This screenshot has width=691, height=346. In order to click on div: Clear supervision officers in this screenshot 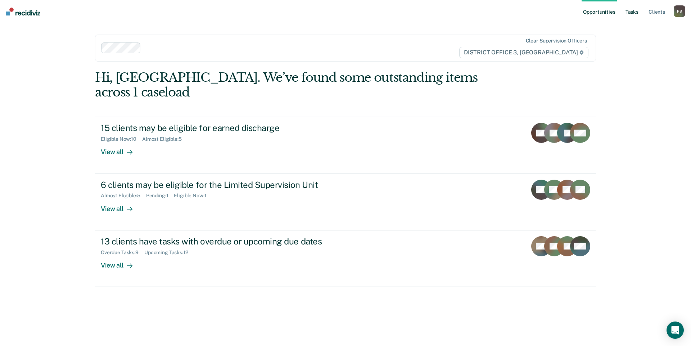, I will do `click(556, 41)`.